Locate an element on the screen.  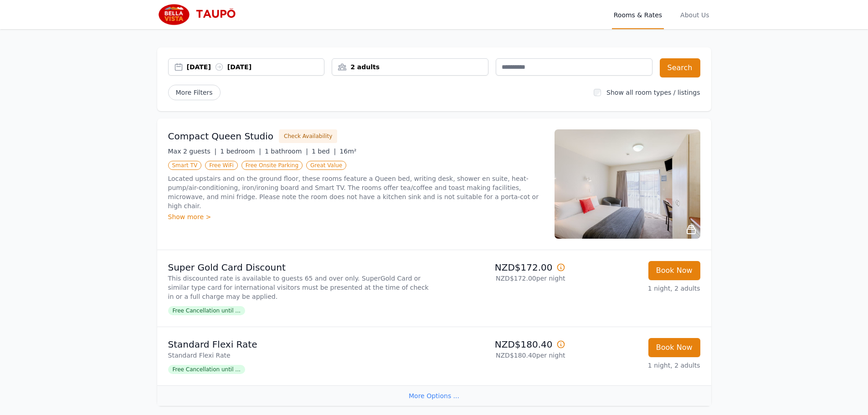
p: NZD$180.40 is located at coordinates (502, 344).